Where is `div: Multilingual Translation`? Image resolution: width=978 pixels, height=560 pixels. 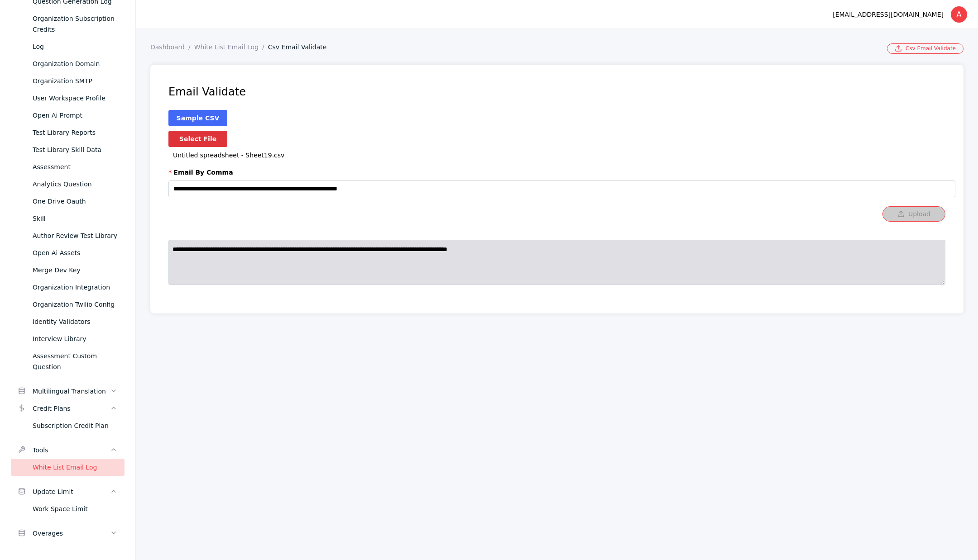
div: Multilingual Translation is located at coordinates (71, 391).